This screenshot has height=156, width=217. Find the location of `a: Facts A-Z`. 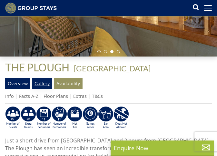

a: Facts A-Z is located at coordinates (29, 96).